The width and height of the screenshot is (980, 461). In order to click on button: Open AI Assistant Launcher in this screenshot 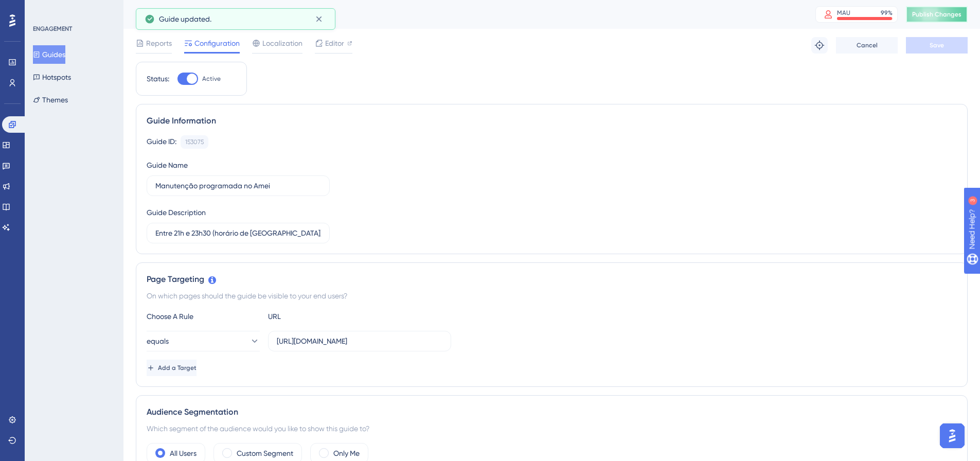, I will do `click(15, 15)`.